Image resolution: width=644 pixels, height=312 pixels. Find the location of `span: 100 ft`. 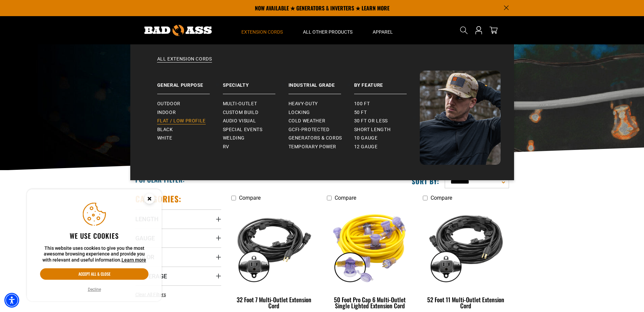

span: 100 ft is located at coordinates (362, 104).